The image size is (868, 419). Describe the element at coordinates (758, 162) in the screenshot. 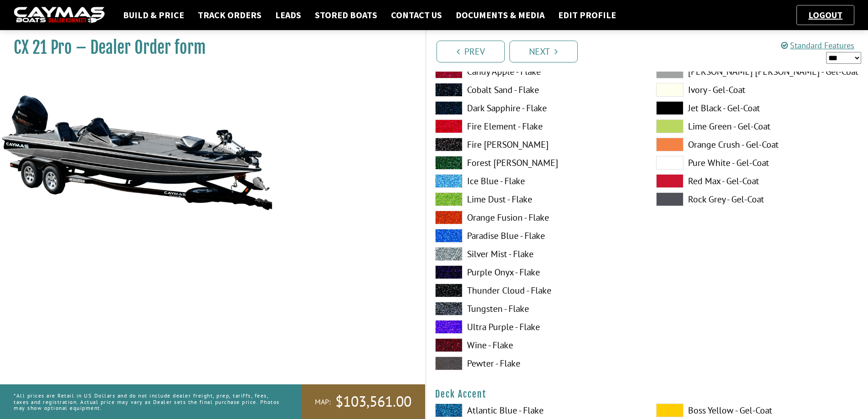

I see `label: Pure White - Gel-Coat` at that location.